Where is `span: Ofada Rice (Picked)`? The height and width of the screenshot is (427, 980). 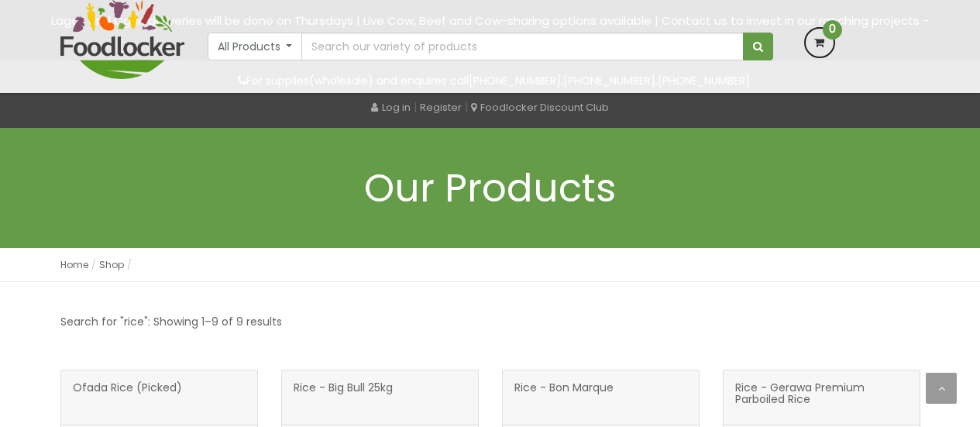
span: Ofada Rice (Picked) is located at coordinates (127, 397).